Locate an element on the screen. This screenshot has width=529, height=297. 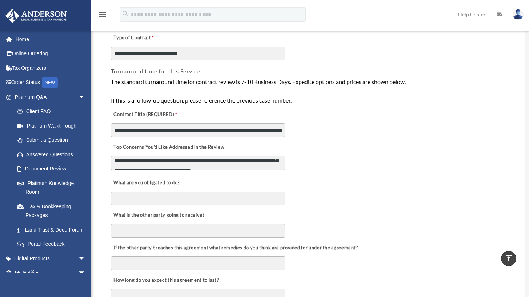
a: Tax Organizers is located at coordinates (51, 68).